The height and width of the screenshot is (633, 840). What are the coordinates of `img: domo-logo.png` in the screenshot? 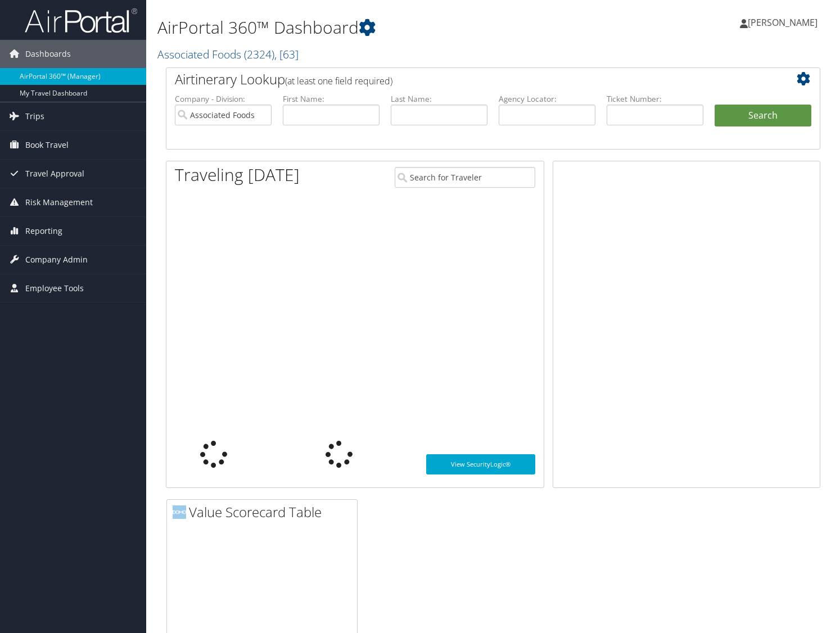 It's located at (179, 513).